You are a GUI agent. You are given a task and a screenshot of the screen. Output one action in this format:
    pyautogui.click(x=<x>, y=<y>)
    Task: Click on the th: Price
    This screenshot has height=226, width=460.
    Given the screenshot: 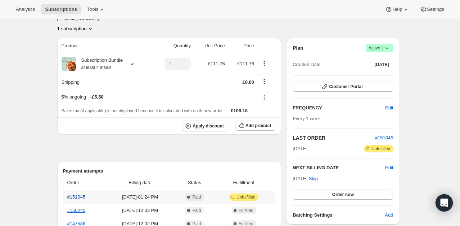 What is the action you would take?
    pyautogui.click(x=242, y=46)
    